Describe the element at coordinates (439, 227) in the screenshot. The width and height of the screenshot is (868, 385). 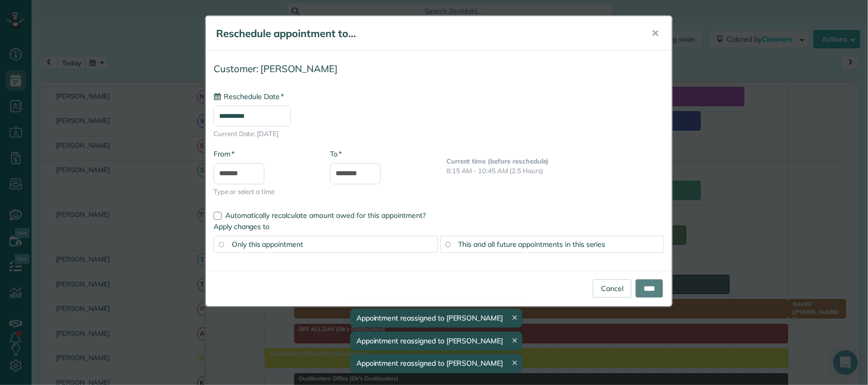
I see `label: Apply changes to` at that location.